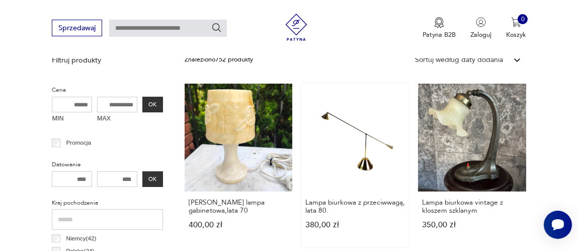 The image size is (578, 251). Describe the element at coordinates (117, 119) in the screenshot. I see `label: MAX` at that location.